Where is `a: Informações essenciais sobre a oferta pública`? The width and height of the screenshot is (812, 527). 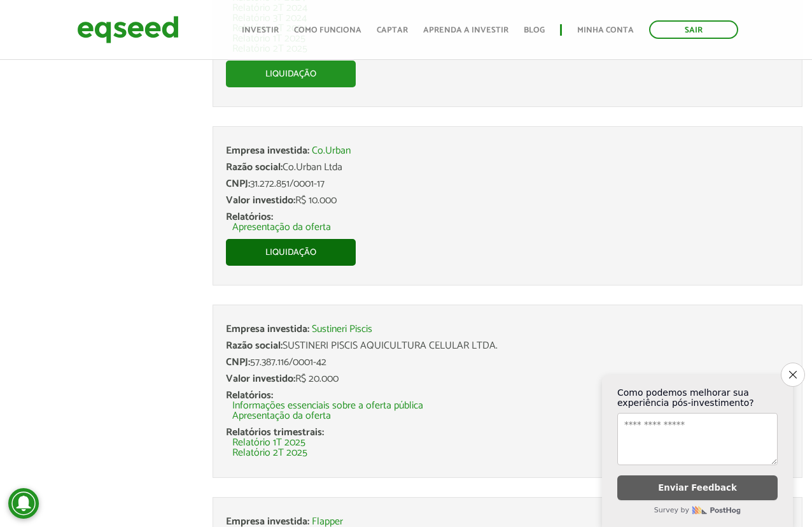 a: Informações essenciais sobre a oferta pública is located at coordinates (328, 406).